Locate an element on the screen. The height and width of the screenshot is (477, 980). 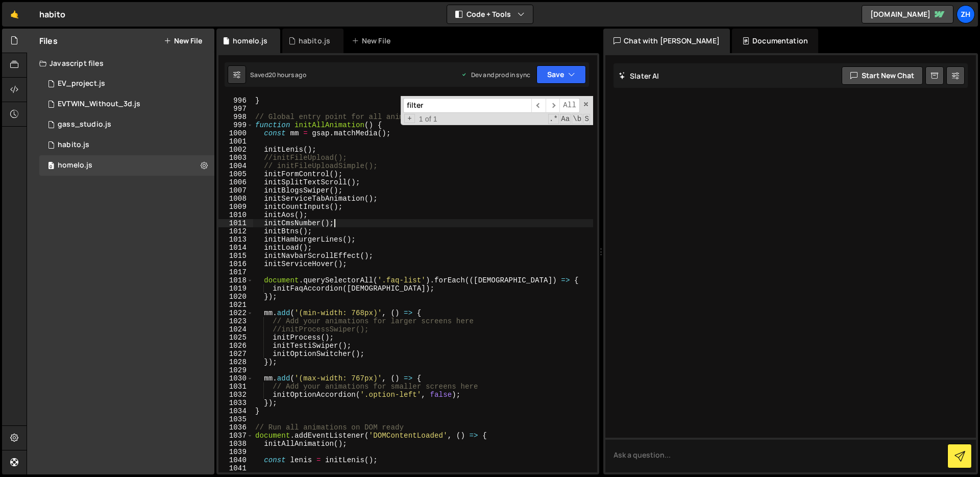
div: 1012 is located at coordinates (236, 231).